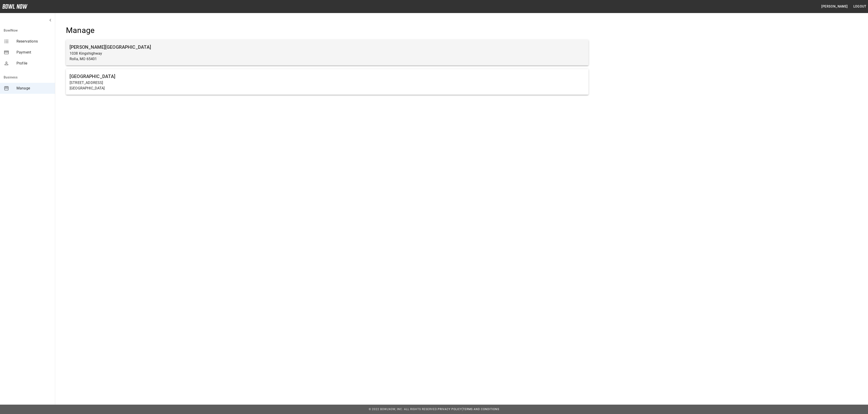 The width and height of the screenshot is (868, 414). I want to click on span: Reservations, so click(34, 42).